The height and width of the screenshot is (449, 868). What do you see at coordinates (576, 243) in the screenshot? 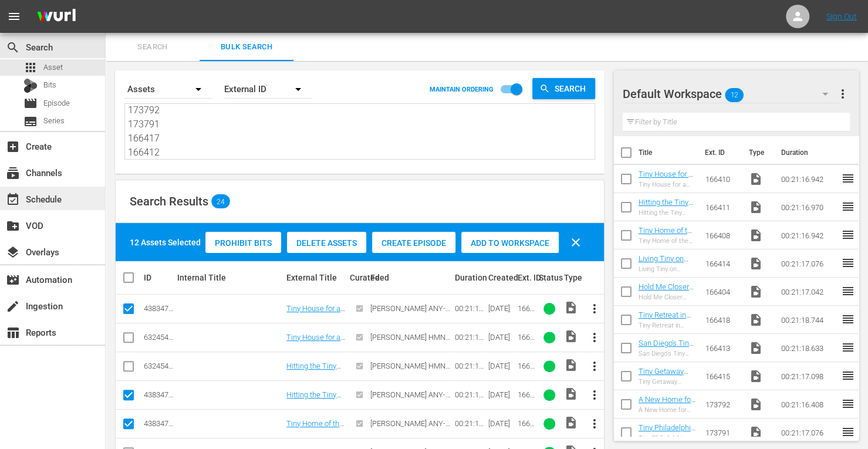
I see `span: clear` at bounding box center [576, 243].